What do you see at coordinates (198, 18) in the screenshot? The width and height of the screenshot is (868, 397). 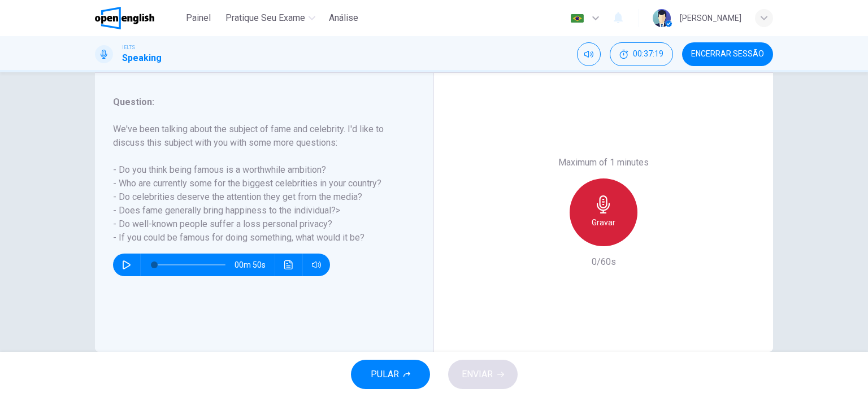 I see `a: Painel` at bounding box center [198, 18].